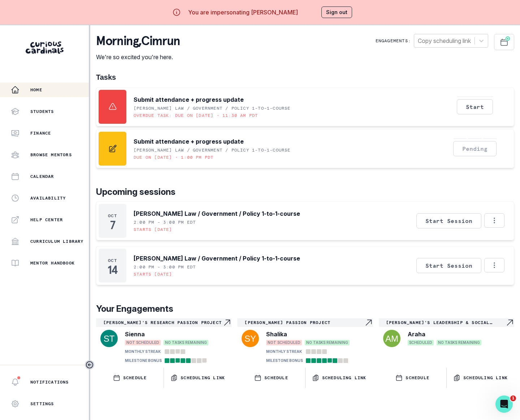 Image resolution: width=520 pixels, height=420 pixels. Describe the element at coordinates (42, 112) in the screenshot. I see `p: Students` at that location.